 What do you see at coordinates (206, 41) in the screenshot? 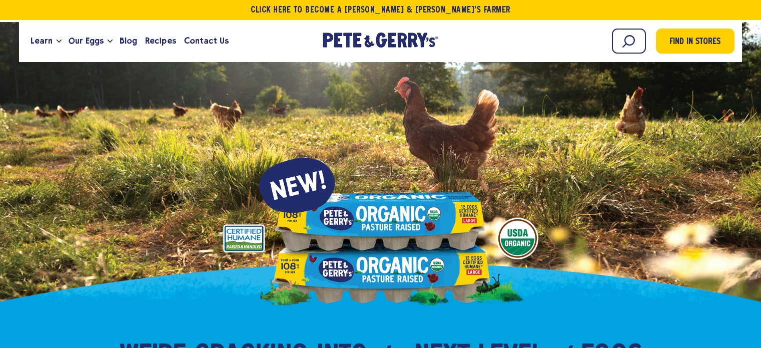
I see `span: Contact Us` at bounding box center [206, 41].